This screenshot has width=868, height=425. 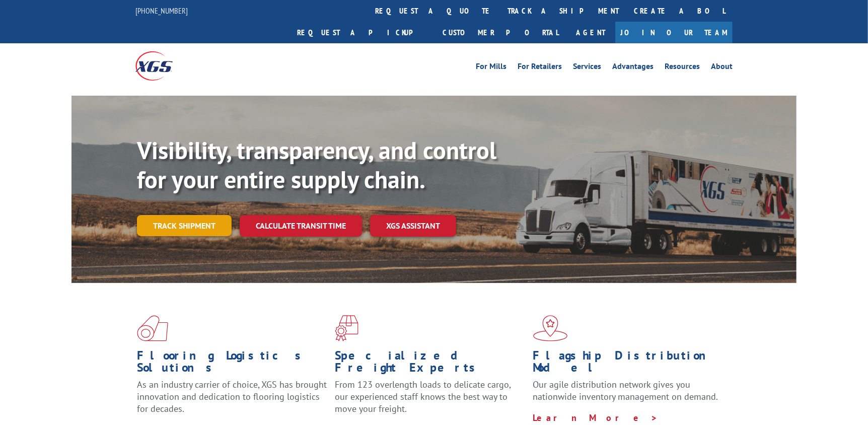 I want to click on a: Agent, so click(x=591, y=32).